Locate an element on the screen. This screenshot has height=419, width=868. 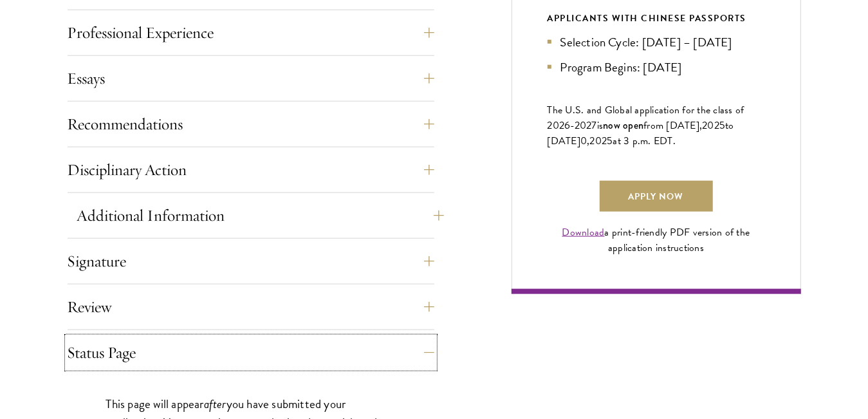
span: now open is located at coordinates (623, 125).